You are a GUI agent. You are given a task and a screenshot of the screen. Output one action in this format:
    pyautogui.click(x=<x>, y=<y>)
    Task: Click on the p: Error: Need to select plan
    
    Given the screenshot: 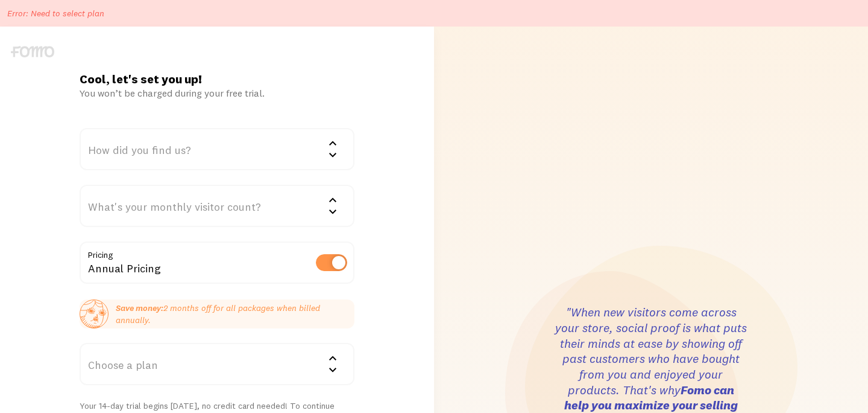 What is the action you would take?
    pyautogui.click(x=56, y=14)
    